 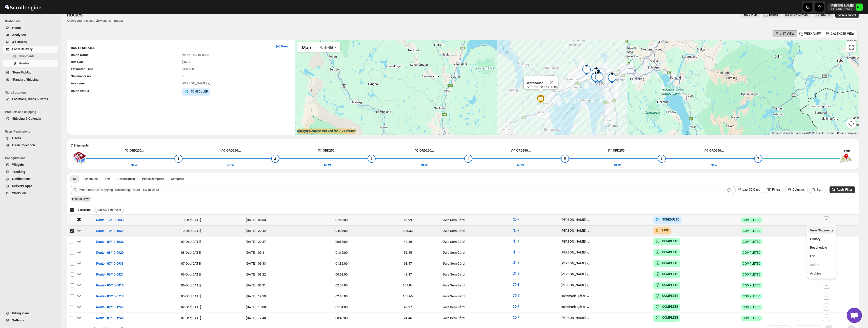 What do you see at coordinates (341, 285) in the screenshot?
I see `div: 02:08:00` at bounding box center [341, 285].